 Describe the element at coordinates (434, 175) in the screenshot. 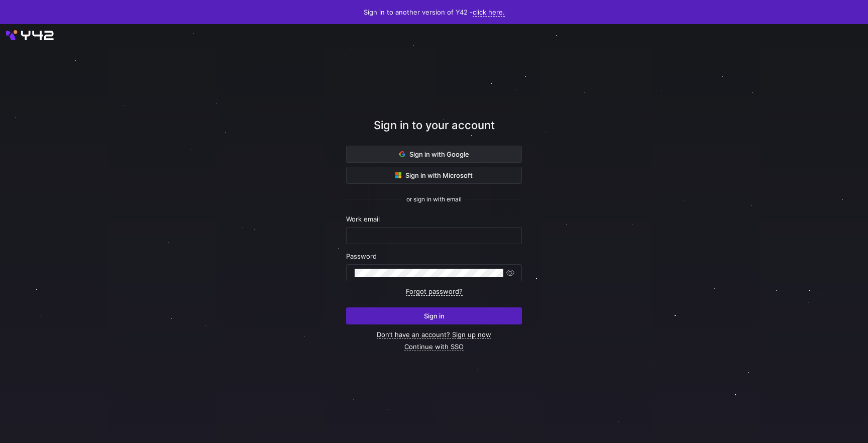

I see `button: Sign in with Microsoft` at that location.